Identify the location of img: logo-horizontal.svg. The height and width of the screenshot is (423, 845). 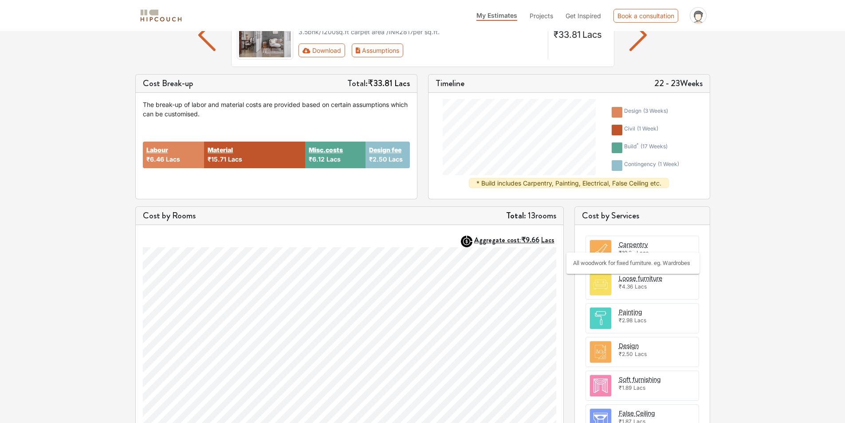
(161, 16).